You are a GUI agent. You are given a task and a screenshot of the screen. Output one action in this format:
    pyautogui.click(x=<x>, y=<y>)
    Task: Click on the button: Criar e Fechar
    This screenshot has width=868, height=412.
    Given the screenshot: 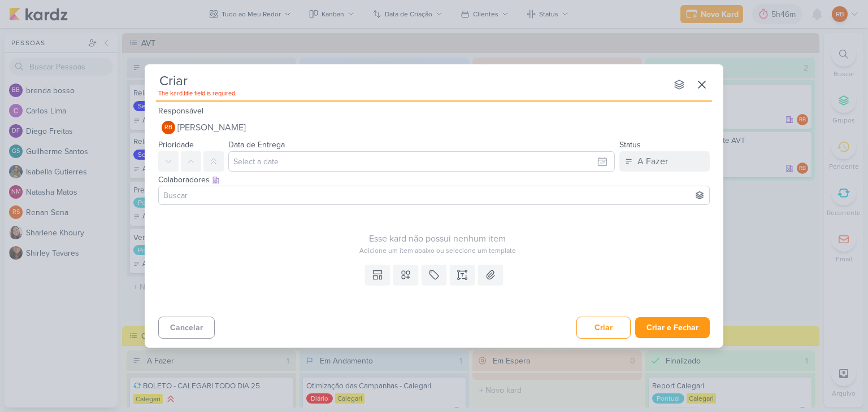 What is the action you would take?
    pyautogui.click(x=673, y=327)
    